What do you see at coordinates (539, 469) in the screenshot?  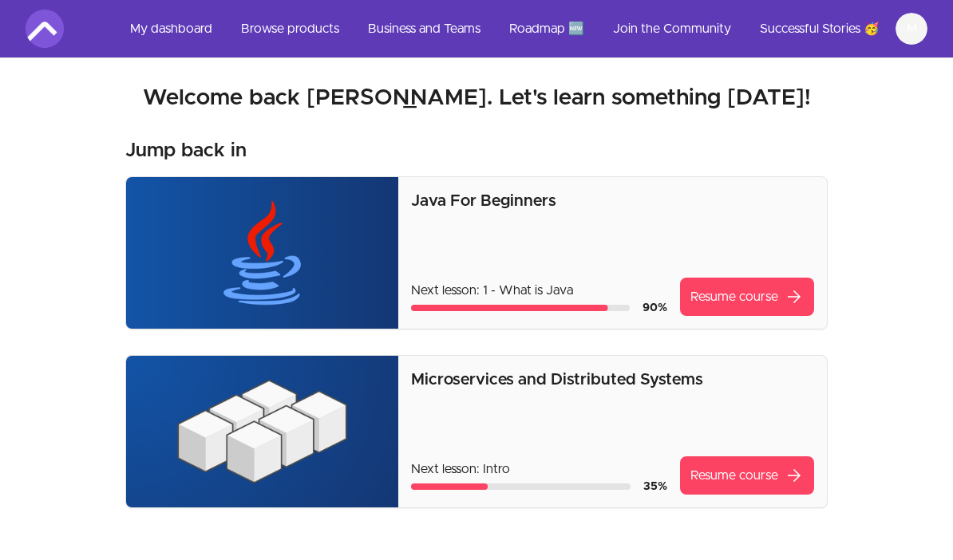 I see `p: Next lesson: Intro` at bounding box center [539, 469].